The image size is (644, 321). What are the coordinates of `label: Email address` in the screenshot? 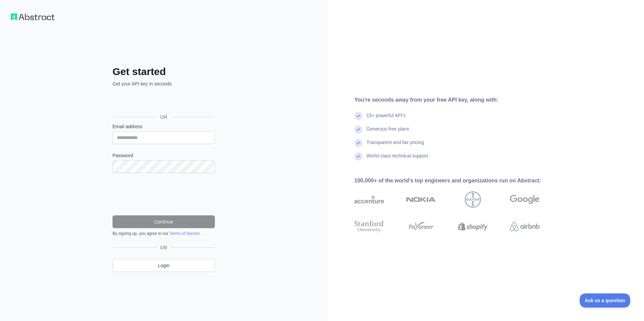 It's located at (164, 126).